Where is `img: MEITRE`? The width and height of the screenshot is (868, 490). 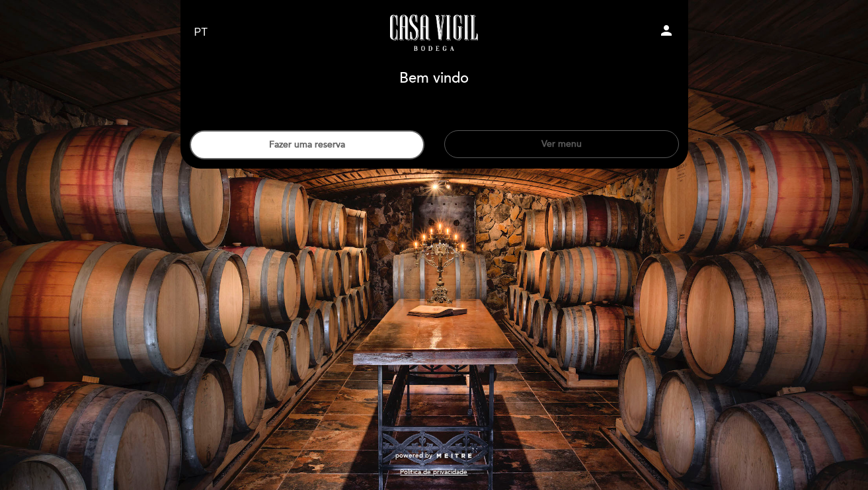
img: MEITRE is located at coordinates (454, 456).